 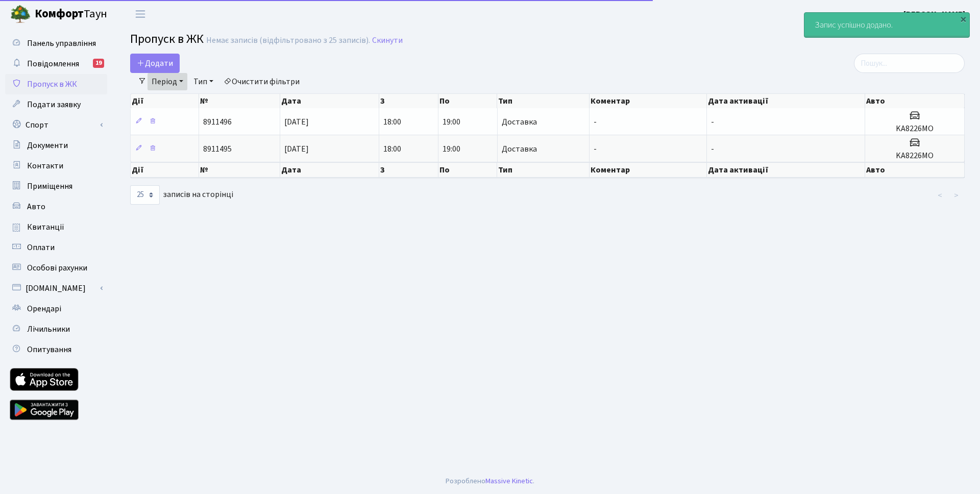 I want to click on span: Оплати, so click(x=41, y=247).